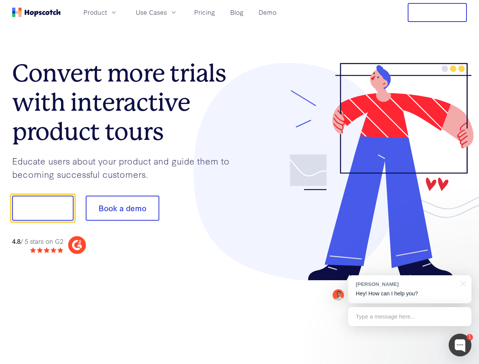  I want to click on div: / 5 stars on G2, so click(38, 241).